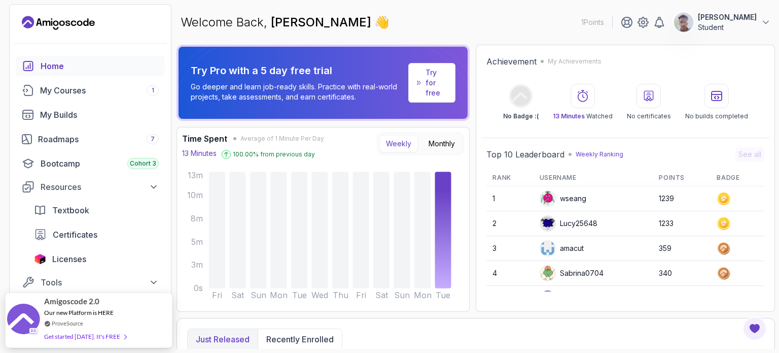 Image resolution: width=779 pixels, height=353 pixels. I want to click on div: My Builds, so click(99, 115).